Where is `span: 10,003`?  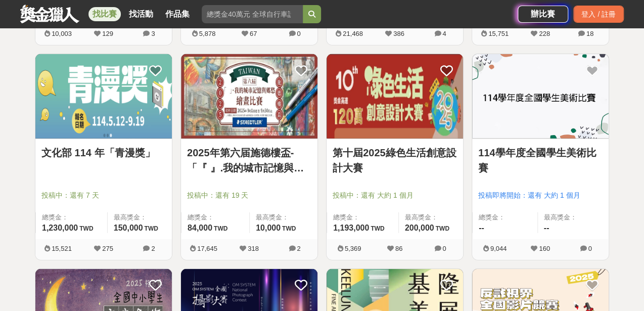 span: 10,003 is located at coordinates (62, 33).